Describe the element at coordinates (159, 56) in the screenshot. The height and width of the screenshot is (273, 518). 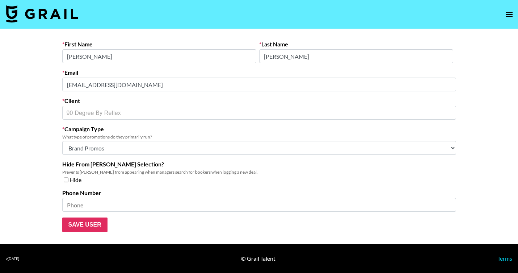
I see `input: First Name` at that location.